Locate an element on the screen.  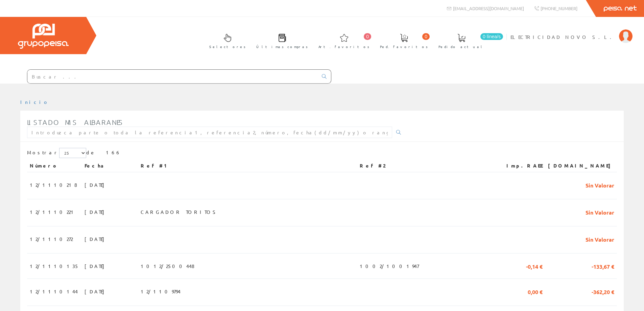
span: -362,20 € is located at coordinates (603, 291).